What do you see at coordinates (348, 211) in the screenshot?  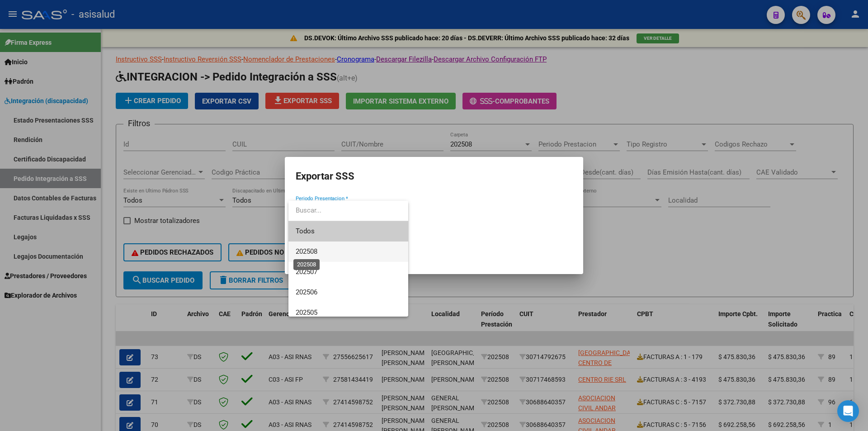 I see `input: dropdown search` at bounding box center [348, 211].